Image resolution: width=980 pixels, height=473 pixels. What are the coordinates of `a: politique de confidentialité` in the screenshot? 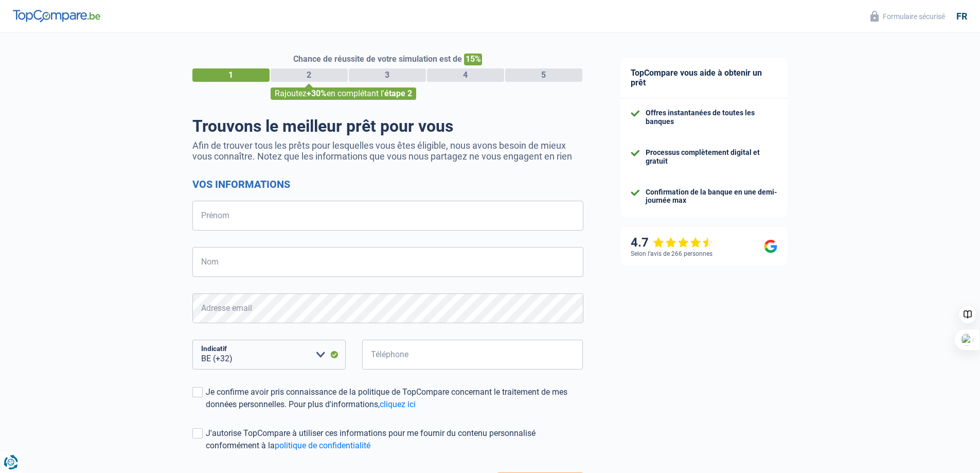 It's located at (322, 445).